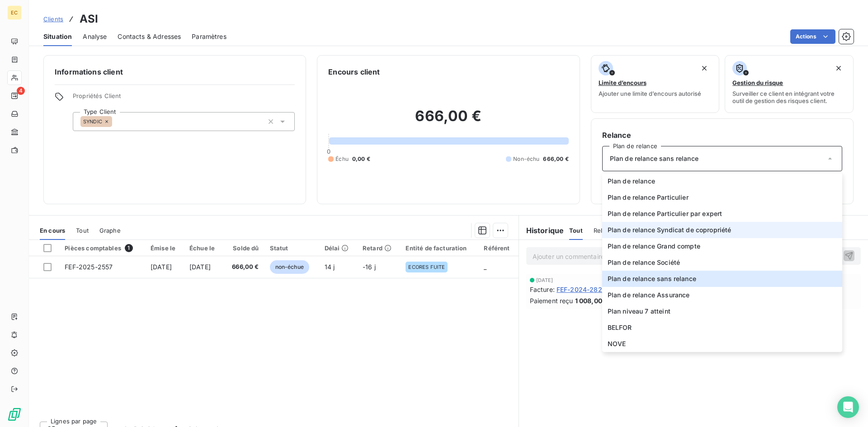 The image size is (868, 427). What do you see at coordinates (616, 344) in the screenshot?
I see `span: NOVE` at bounding box center [616, 344].